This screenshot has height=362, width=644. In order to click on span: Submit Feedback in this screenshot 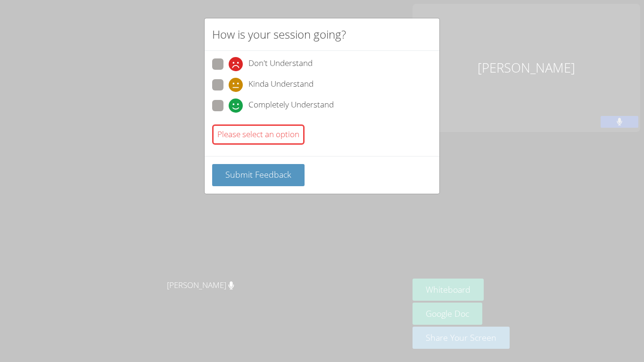, I will do `click(258, 174)`.